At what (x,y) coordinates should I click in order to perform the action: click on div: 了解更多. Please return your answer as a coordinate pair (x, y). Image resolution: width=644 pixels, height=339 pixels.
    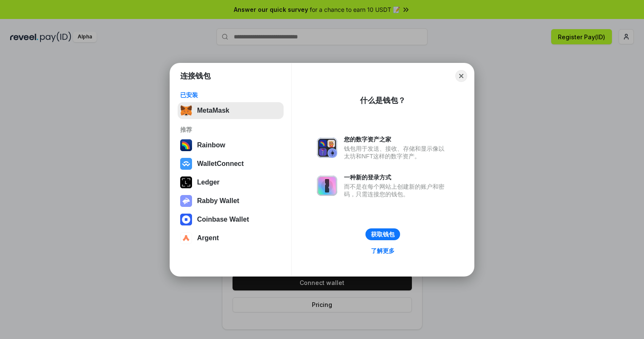
    Looking at the image, I should click on (383, 251).